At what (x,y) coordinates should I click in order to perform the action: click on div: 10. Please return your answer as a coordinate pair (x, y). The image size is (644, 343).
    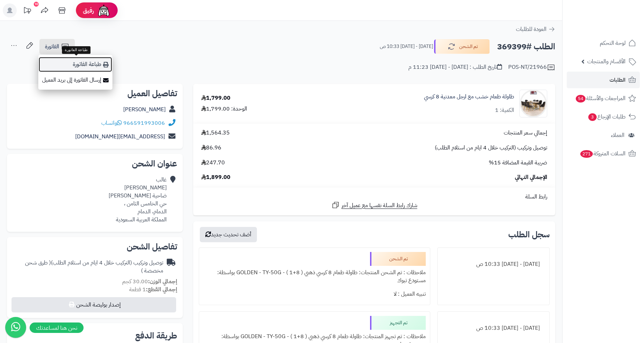
    Looking at the image, I should click on (36, 4).